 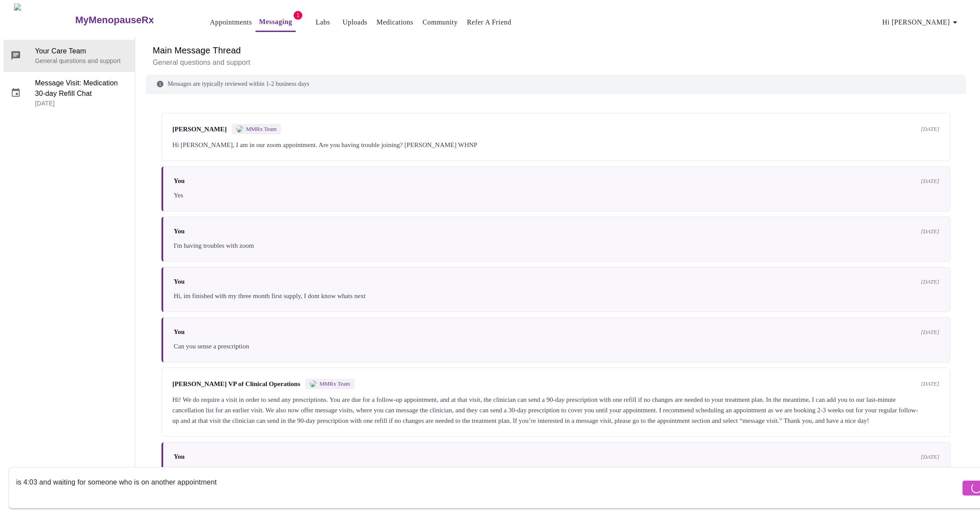 I want to click on div: Can you sense a prescription, so click(x=557, y=346).